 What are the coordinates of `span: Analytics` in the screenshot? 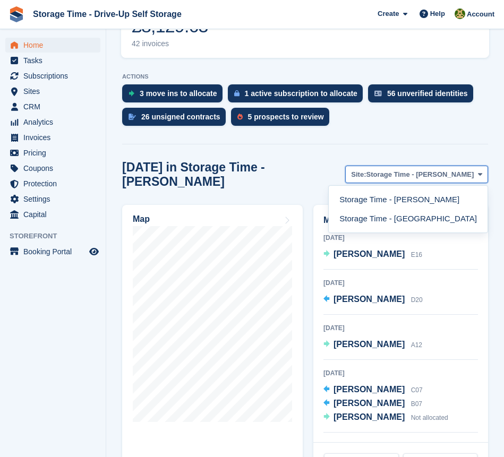 It's located at (55, 122).